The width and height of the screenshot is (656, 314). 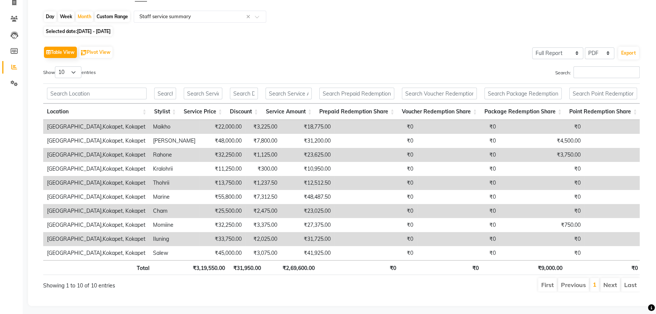 I want to click on th: Service Amount: activate to sort column ascending, so click(x=289, y=111).